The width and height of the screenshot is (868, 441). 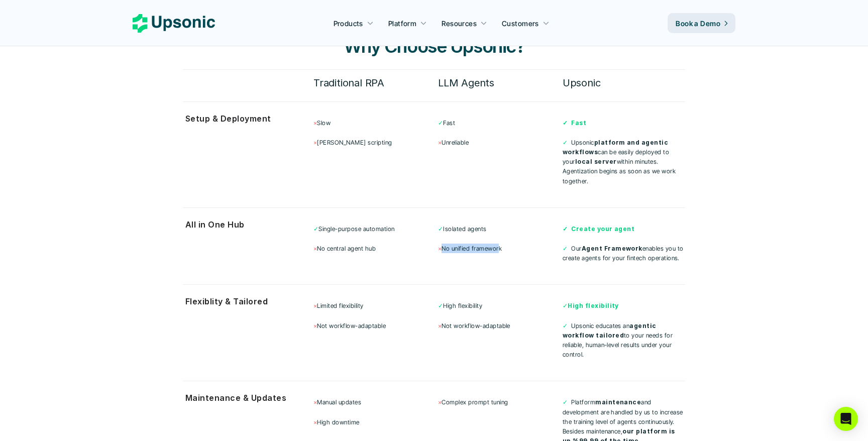 What do you see at coordinates (375, 123) in the screenshot?
I see `p: Slow` at bounding box center [375, 123].